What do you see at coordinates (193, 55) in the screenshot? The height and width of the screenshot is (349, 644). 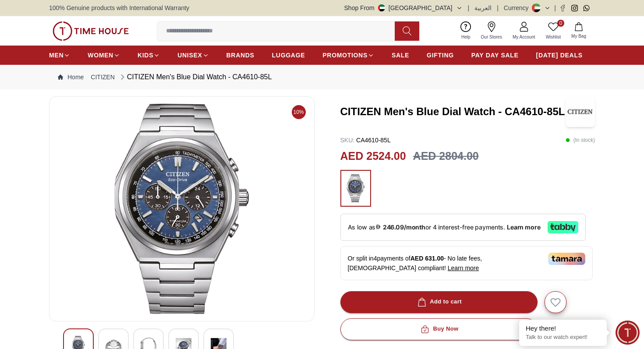 I see `a: UNISEX` at bounding box center [193, 55].